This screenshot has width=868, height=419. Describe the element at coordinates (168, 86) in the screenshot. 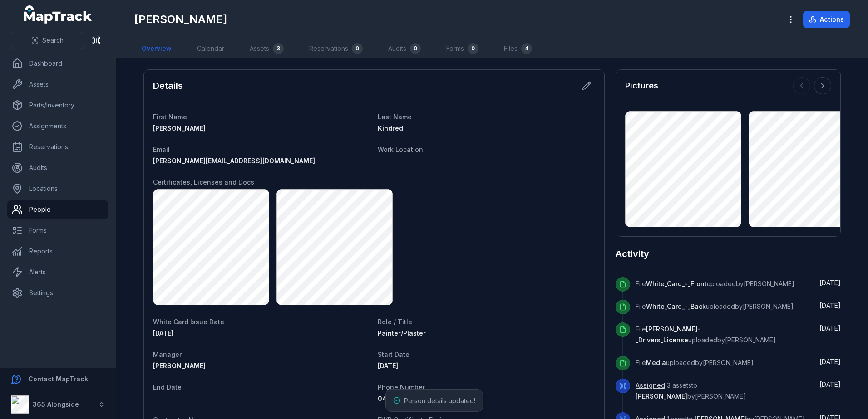

I see `h2: Details` at that location.